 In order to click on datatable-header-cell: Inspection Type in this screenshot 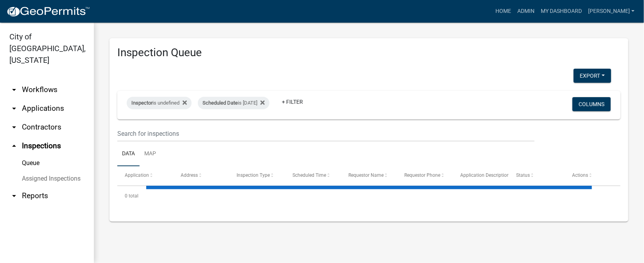, I will do `click(257, 176)`.